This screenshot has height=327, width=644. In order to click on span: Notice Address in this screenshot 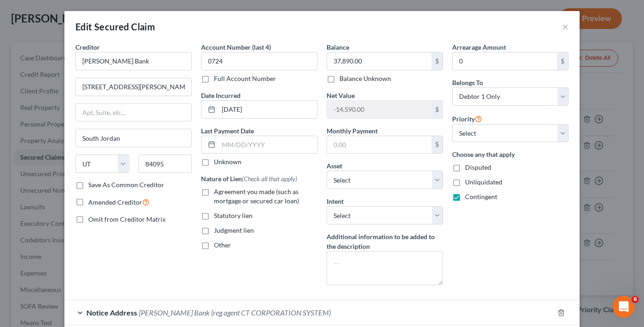, I will do `click(112, 312)`.